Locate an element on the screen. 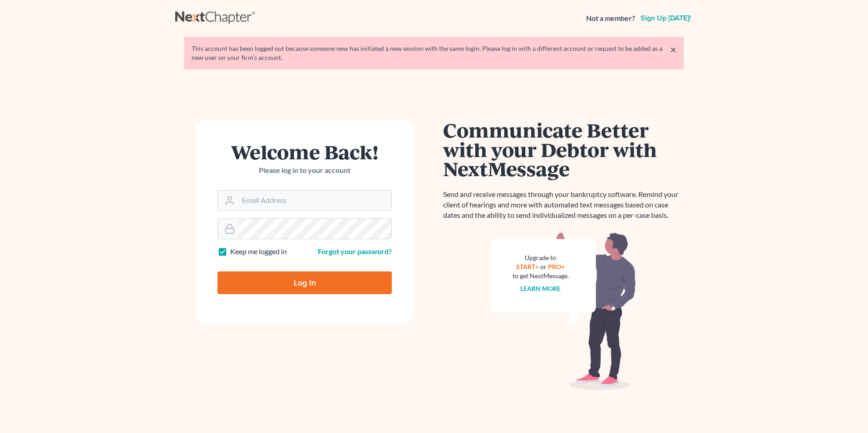  h1: Communicate Better with your Debtor with NextMessage is located at coordinates (563, 150).